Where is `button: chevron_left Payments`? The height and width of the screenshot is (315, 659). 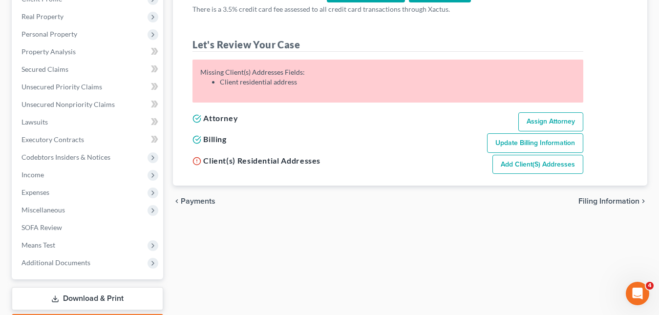 button: chevron_left Payments is located at coordinates (194, 201).